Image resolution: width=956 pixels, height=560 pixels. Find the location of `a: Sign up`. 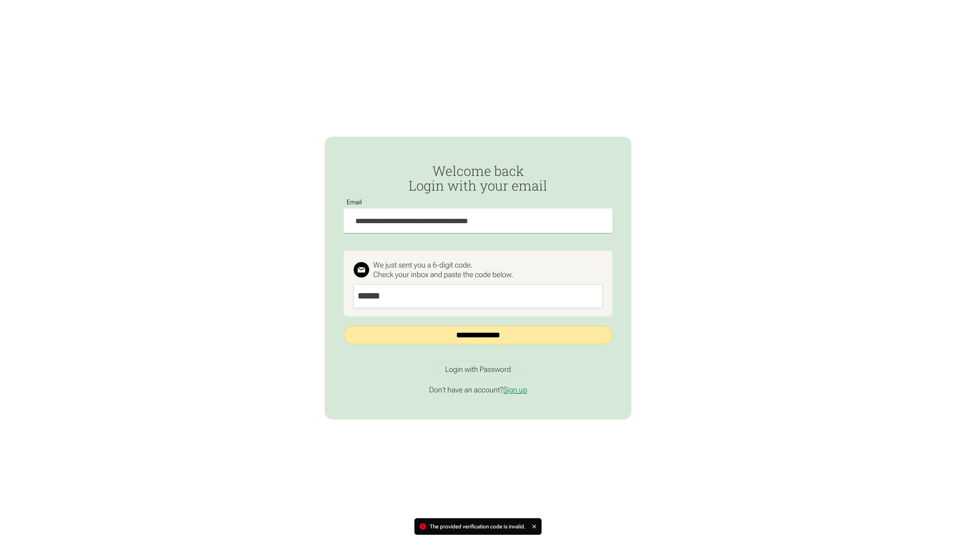

a: Sign up is located at coordinates (515, 390).